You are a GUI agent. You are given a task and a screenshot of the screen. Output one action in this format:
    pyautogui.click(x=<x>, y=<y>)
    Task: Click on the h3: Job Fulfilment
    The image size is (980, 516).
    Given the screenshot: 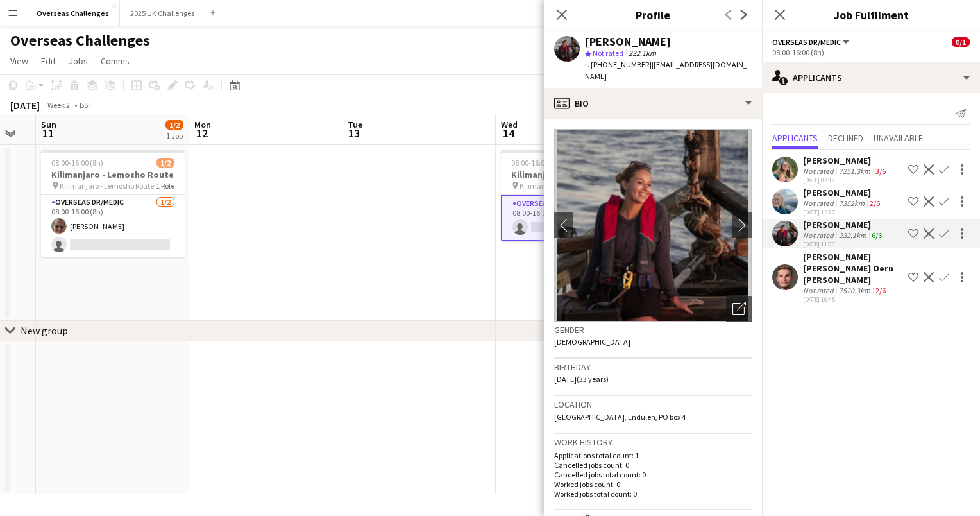 What is the action you would take?
    pyautogui.click(x=871, y=14)
    